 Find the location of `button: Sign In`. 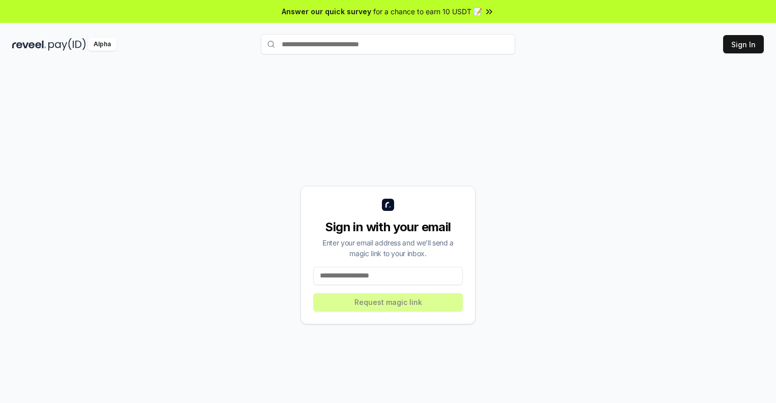

button: Sign In is located at coordinates (744, 44).